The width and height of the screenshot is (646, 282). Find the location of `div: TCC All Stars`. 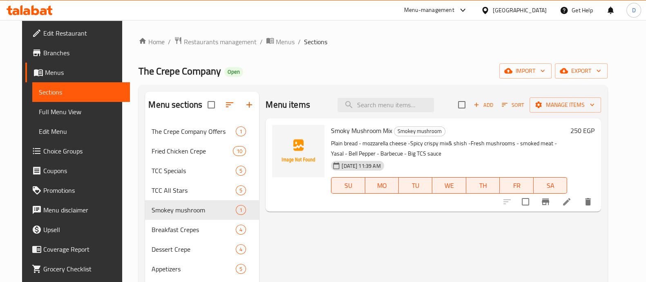

div: TCC All Stars is located at coordinates (194, 190).